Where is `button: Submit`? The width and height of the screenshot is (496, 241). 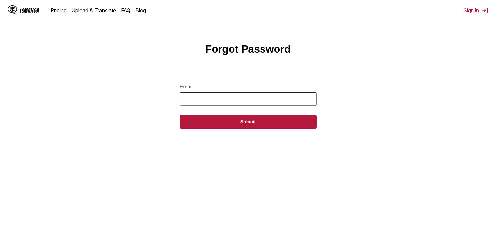 button: Submit is located at coordinates (248, 122).